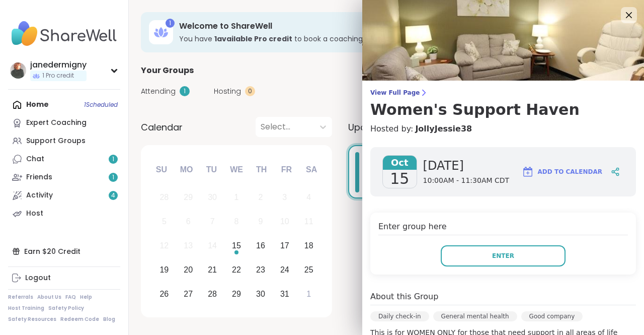 The height and width of the screenshot is (335, 644). I want to click on div: 0, so click(250, 91).